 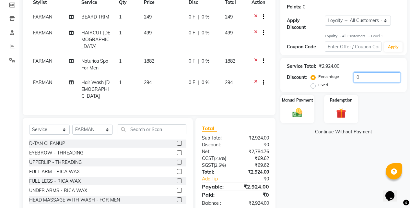 What do you see at coordinates (343, 132) in the screenshot?
I see `a: Continue Without Payment` at bounding box center [343, 132].